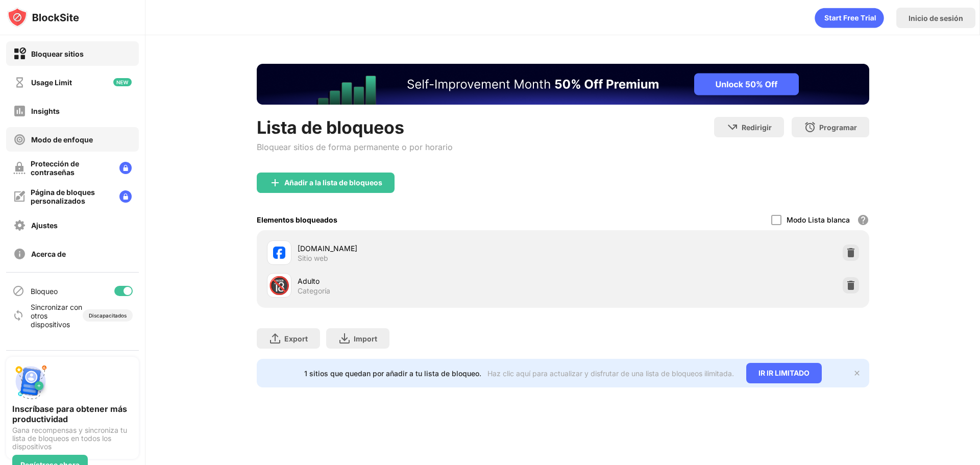 This screenshot has width=980, height=465. I want to click on div: Modo Lista blanca, so click(818, 219).